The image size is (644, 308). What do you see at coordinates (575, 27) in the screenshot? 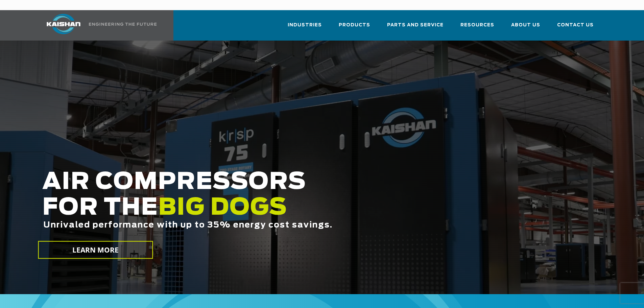
I see `a: Contact Us` at bounding box center [575, 27].